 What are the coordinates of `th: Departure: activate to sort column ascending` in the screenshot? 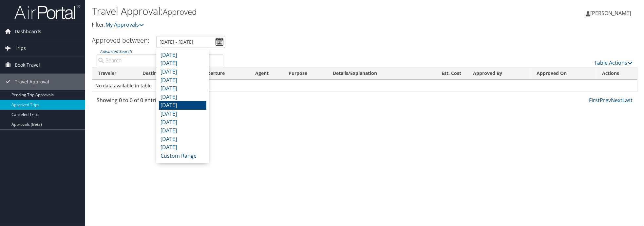 It's located at (222, 73).